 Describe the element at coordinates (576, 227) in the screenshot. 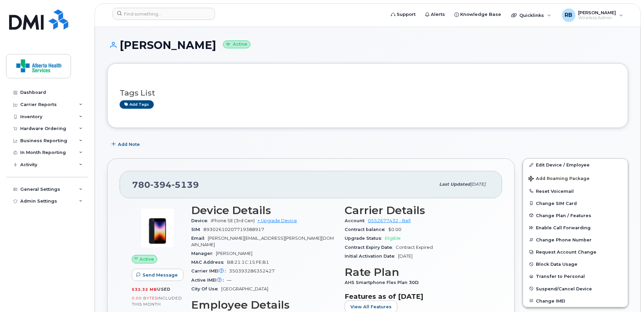

I see `button: Enable Call Forwarding` at that location.